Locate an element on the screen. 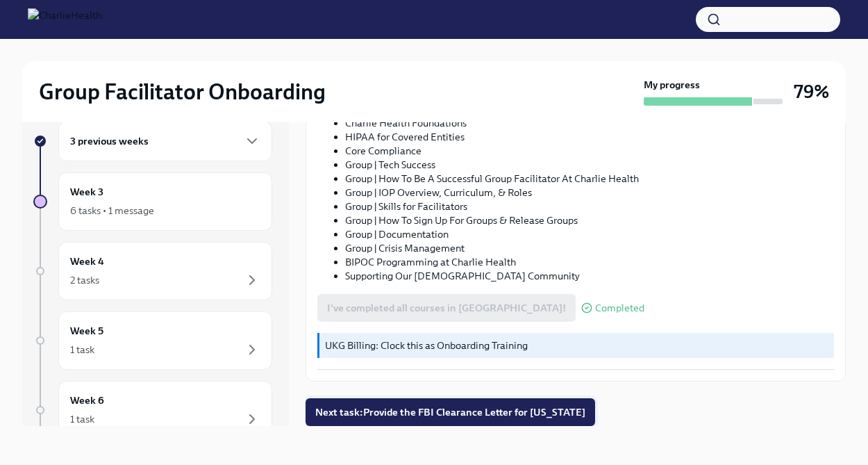 This screenshot has width=868, height=465. div: 6 tasks • 1 message is located at coordinates (112, 210).